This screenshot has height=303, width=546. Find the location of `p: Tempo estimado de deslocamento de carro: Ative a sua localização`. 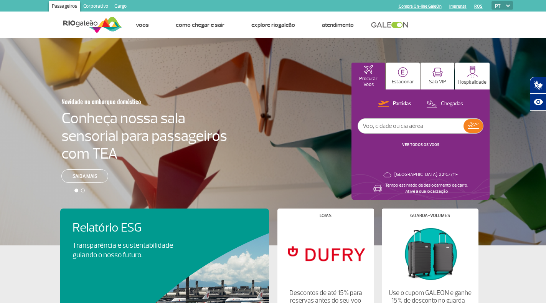

p: Tempo estimado de deslocamento de carro: Ative a sua localização is located at coordinates (427, 188).